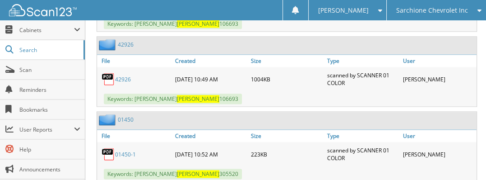 This screenshot has width=486, height=180. What do you see at coordinates (49, 50) in the screenshot?
I see `span: Search` at bounding box center [49, 50].